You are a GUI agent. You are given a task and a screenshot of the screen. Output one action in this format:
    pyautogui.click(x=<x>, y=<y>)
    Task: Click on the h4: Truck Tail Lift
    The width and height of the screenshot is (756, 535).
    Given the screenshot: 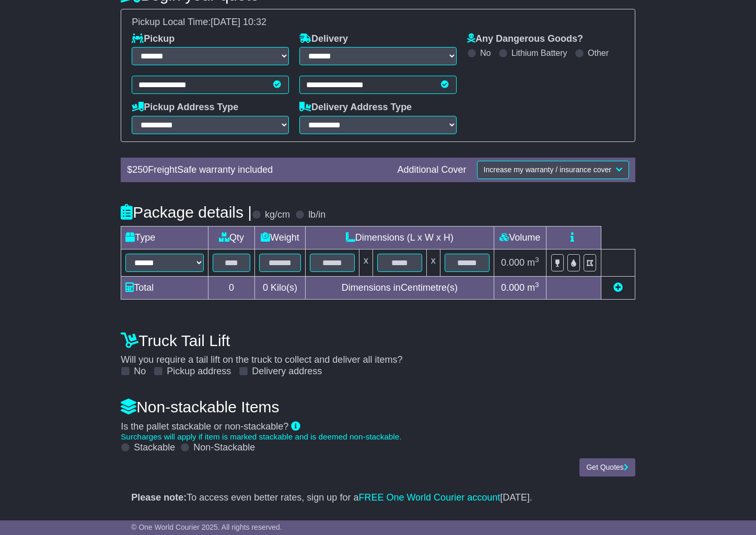 What is the action you would take?
    pyautogui.click(x=378, y=340)
    